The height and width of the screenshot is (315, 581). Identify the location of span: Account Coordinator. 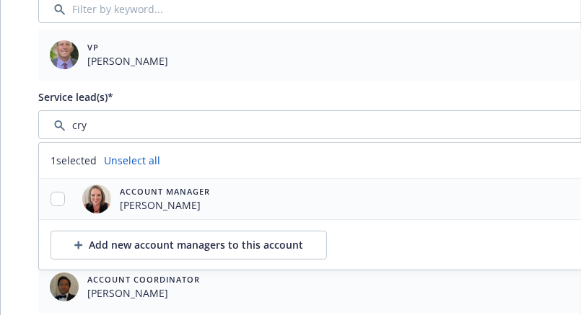
(144, 279).